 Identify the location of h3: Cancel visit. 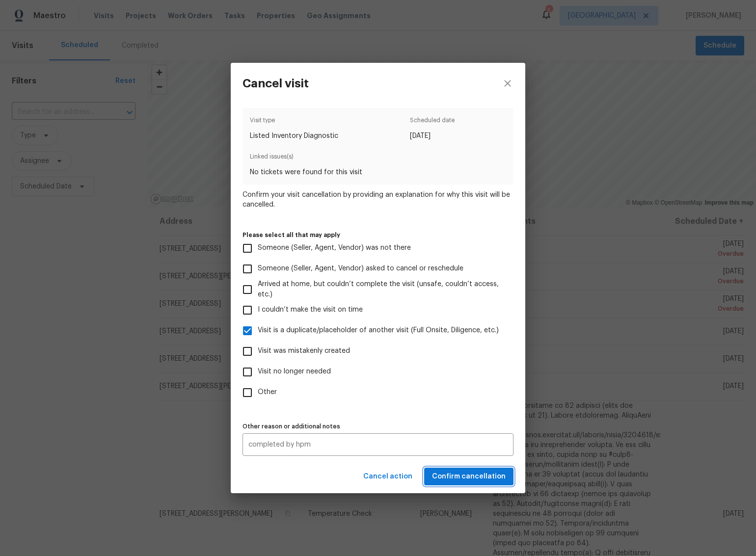
(275, 83).